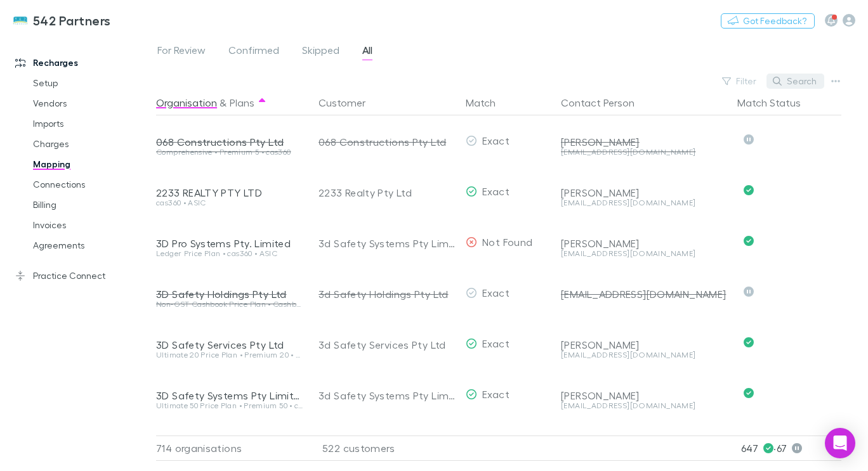 This screenshot has width=868, height=471. Describe the element at coordinates (82, 63) in the screenshot. I see `a: Recharges` at that location.